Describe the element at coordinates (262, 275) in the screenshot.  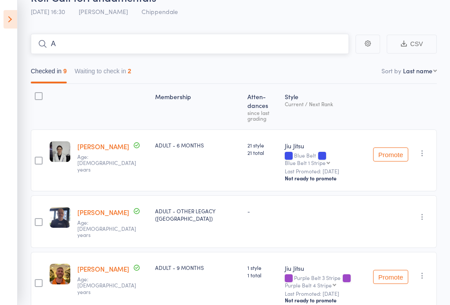
I see `span: 1 total` at that location.